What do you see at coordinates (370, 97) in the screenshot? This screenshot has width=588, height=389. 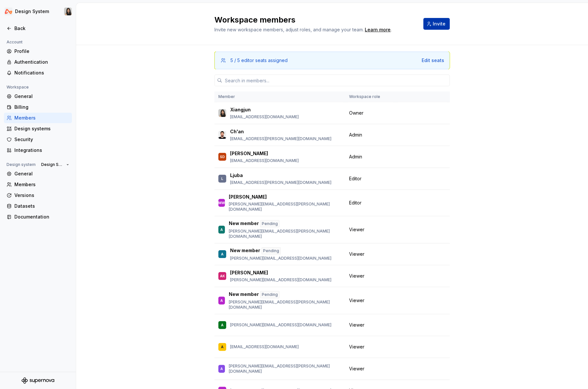 I see `th: Workspace role` at bounding box center [370, 97].